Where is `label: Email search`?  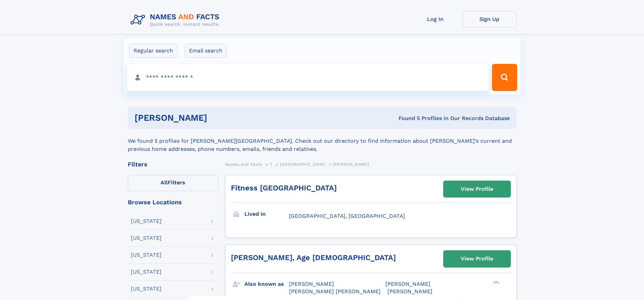 label: Email search is located at coordinates (206, 51).